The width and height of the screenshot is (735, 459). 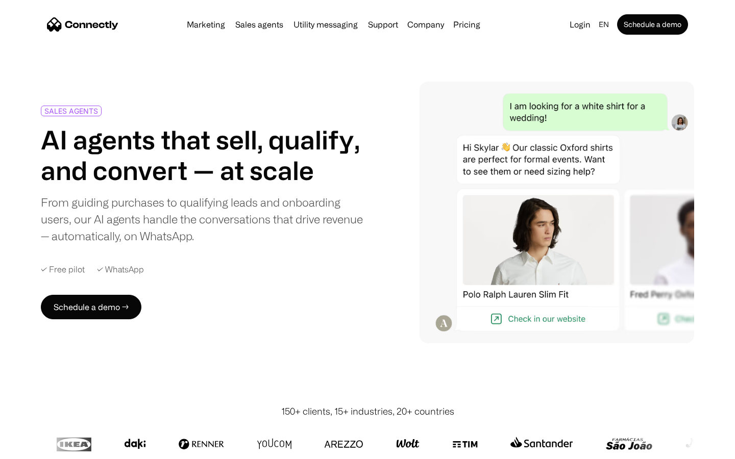 I want to click on div: 150+ clients, 15+ industries, 20+ countries, so click(x=368, y=411).